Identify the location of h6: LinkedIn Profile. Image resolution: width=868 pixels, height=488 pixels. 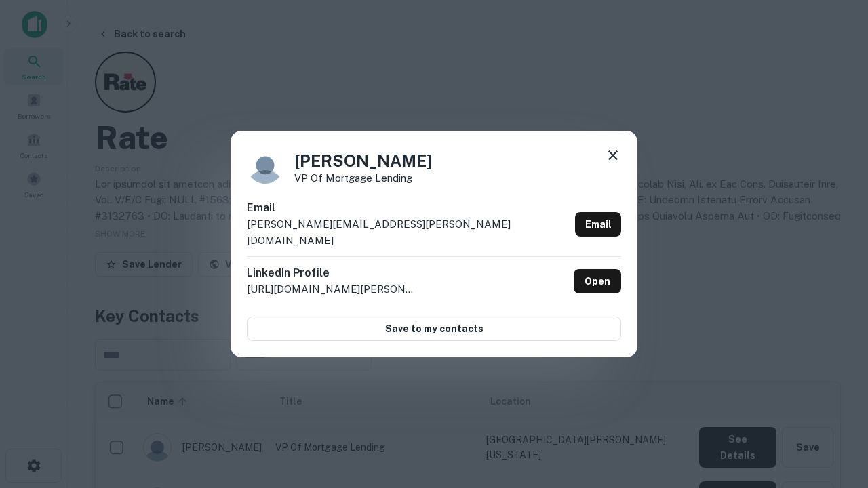
(331, 273).